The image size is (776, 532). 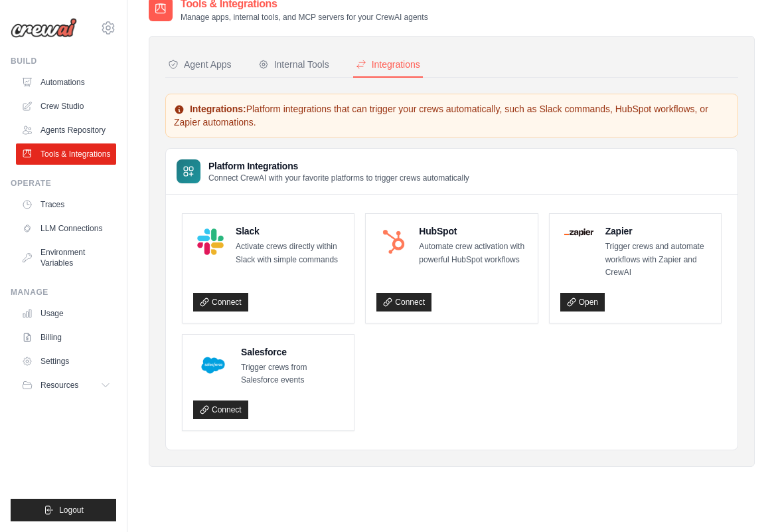 I want to click on a: Agents Repository, so click(x=66, y=130).